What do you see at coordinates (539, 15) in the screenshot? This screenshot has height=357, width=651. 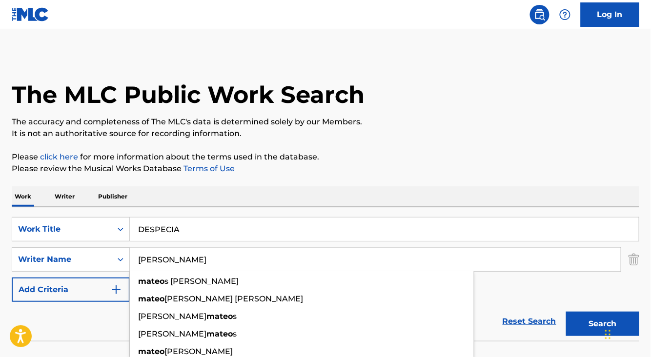 I see `img: search` at bounding box center [539, 15].